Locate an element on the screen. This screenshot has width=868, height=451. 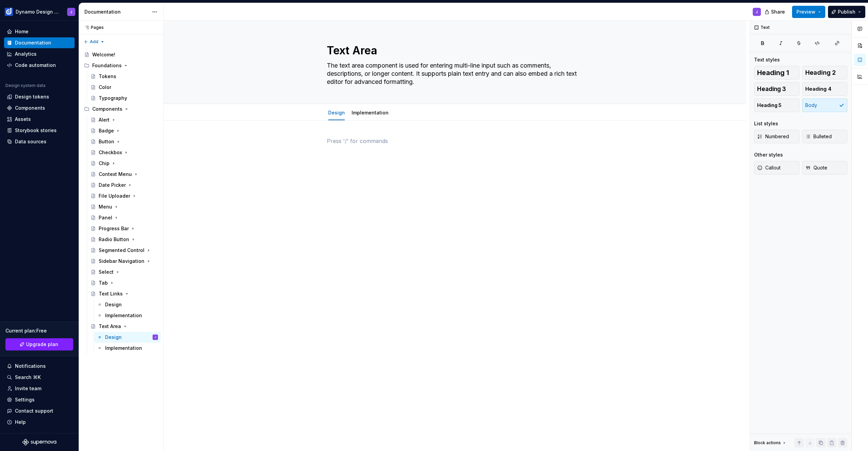
a: Welcome! is located at coordinates (121, 54).